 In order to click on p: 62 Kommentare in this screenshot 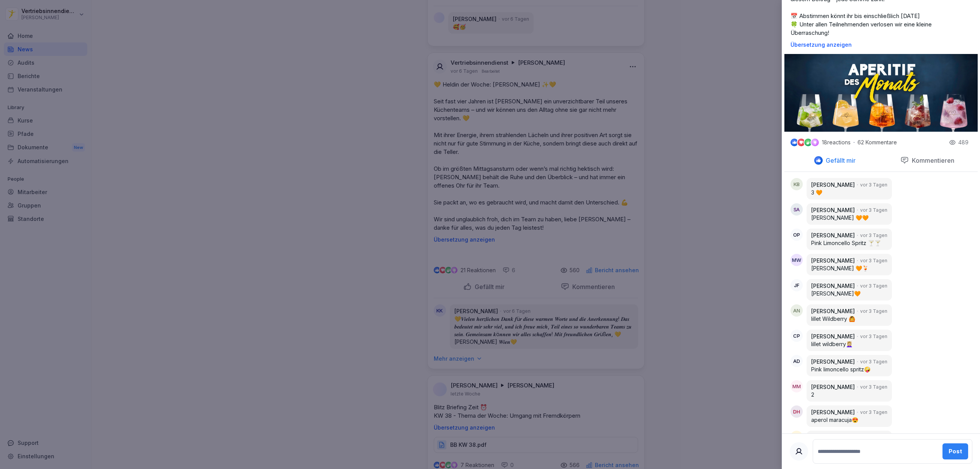, I will do `click(878, 143)`.